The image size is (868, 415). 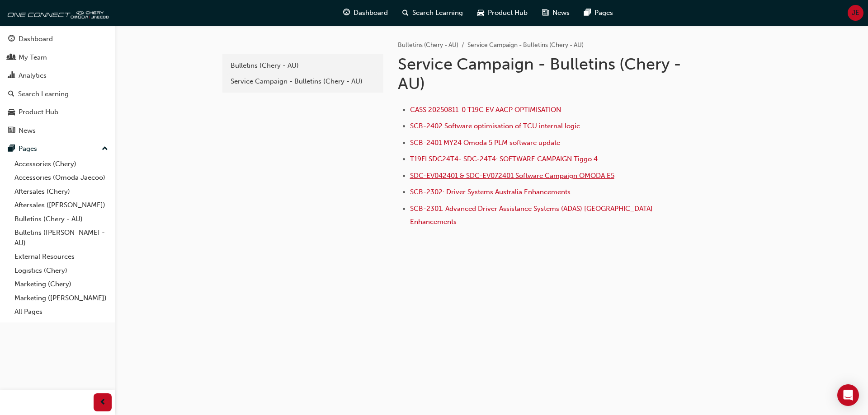 I want to click on span: T19FLSDC24T4- SDC-24T4: SOFTWARE CAMPAIGN Tiggo 4, so click(x=503, y=159).